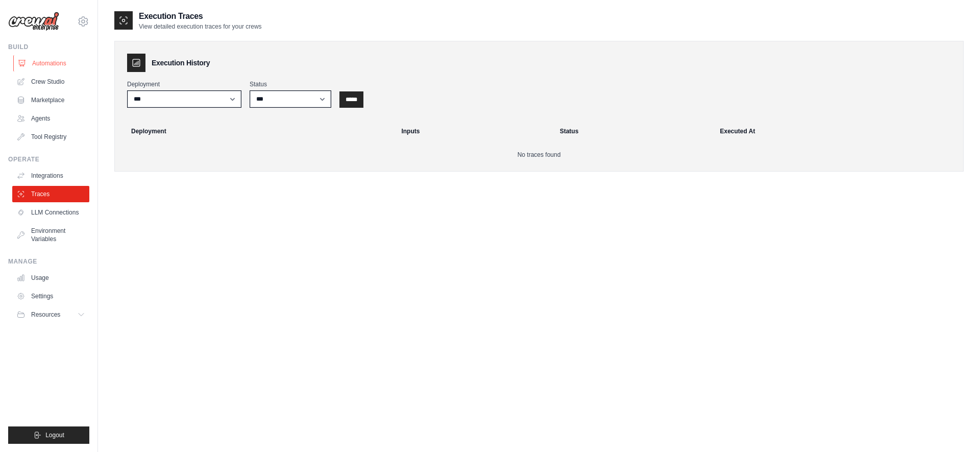 This screenshot has width=980, height=452. What do you see at coordinates (34, 22) in the screenshot?
I see `img: Logo` at bounding box center [34, 22].